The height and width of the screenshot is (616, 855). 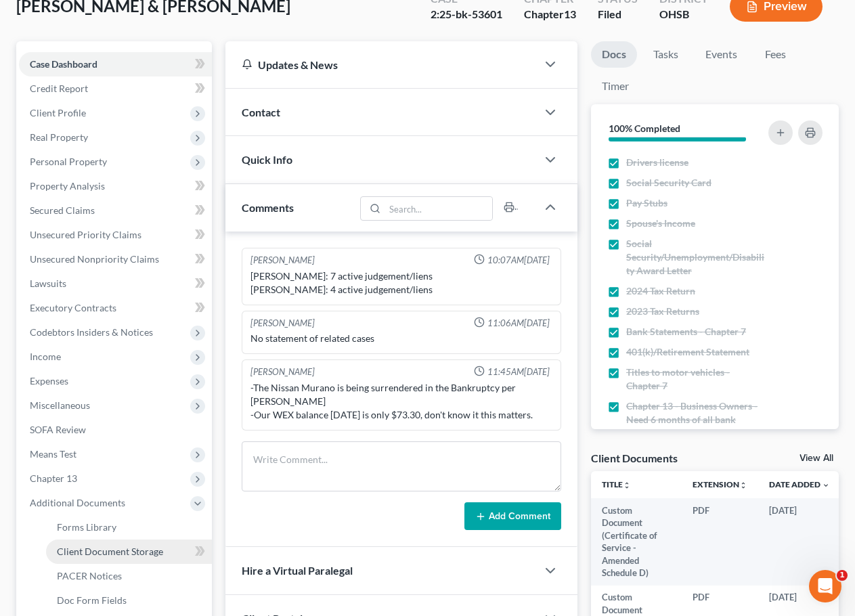 What do you see at coordinates (842, 576) in the screenshot?
I see `span: 1` at bounding box center [842, 576].